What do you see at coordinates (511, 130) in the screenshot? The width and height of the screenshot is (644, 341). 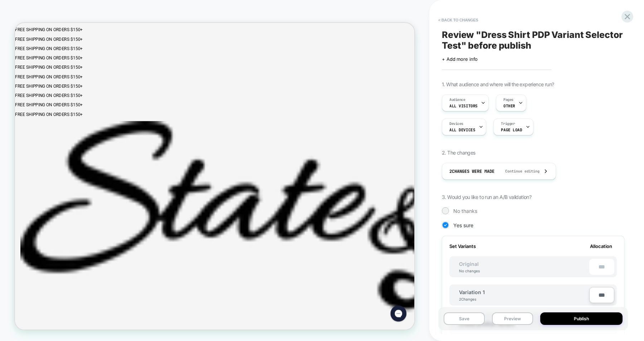 I see `span: Page Load` at bounding box center [511, 130].